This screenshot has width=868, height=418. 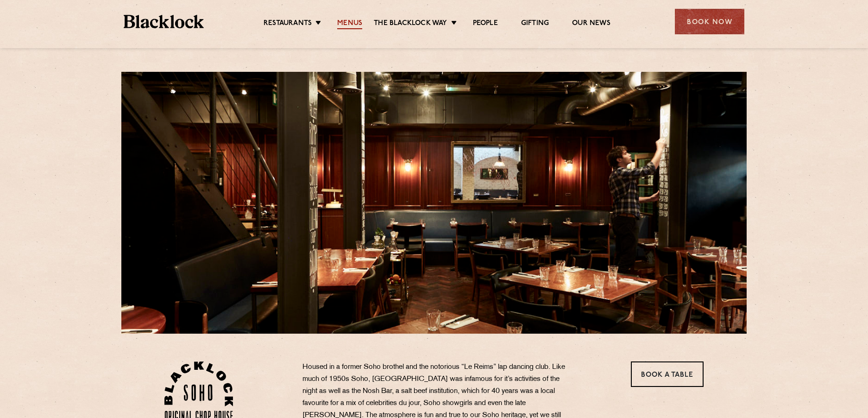 I want to click on div: Book Now, so click(x=710, y=21).